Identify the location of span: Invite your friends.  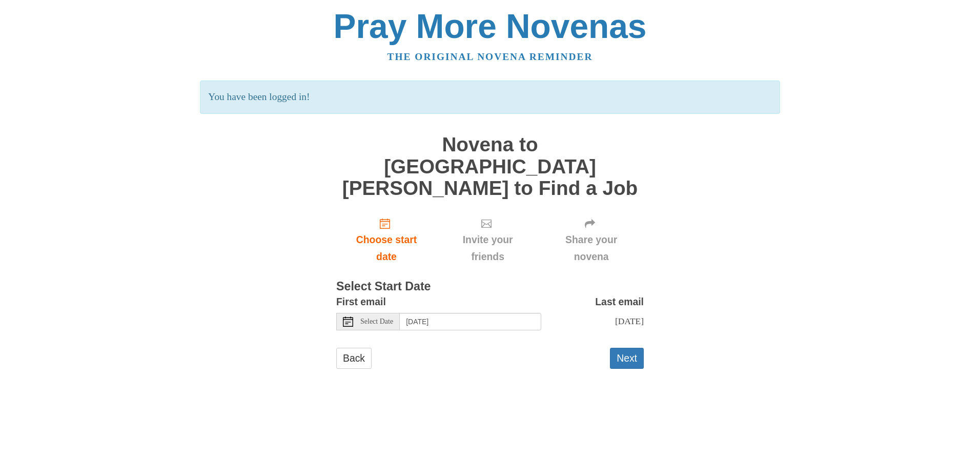
(488, 248).